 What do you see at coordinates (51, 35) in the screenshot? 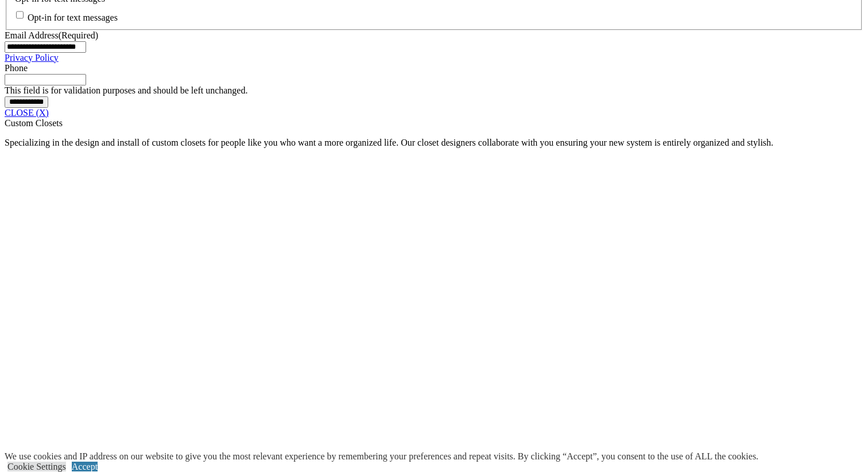
I see `label: Email Address` at bounding box center [51, 35].